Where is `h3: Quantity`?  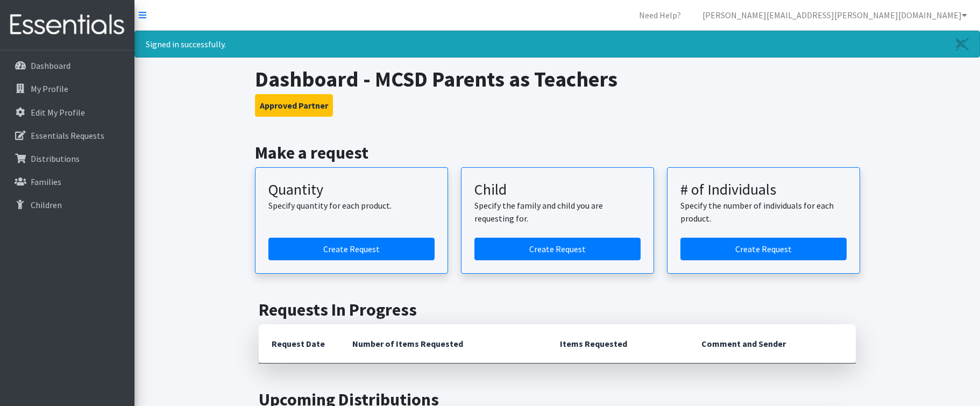 h3: Quantity is located at coordinates (352, 189).